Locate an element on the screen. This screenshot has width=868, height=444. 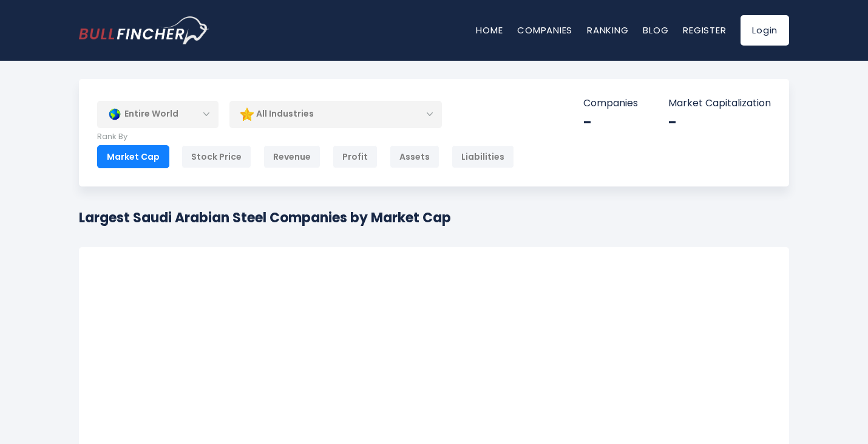
a: Ranking is located at coordinates (608, 30).